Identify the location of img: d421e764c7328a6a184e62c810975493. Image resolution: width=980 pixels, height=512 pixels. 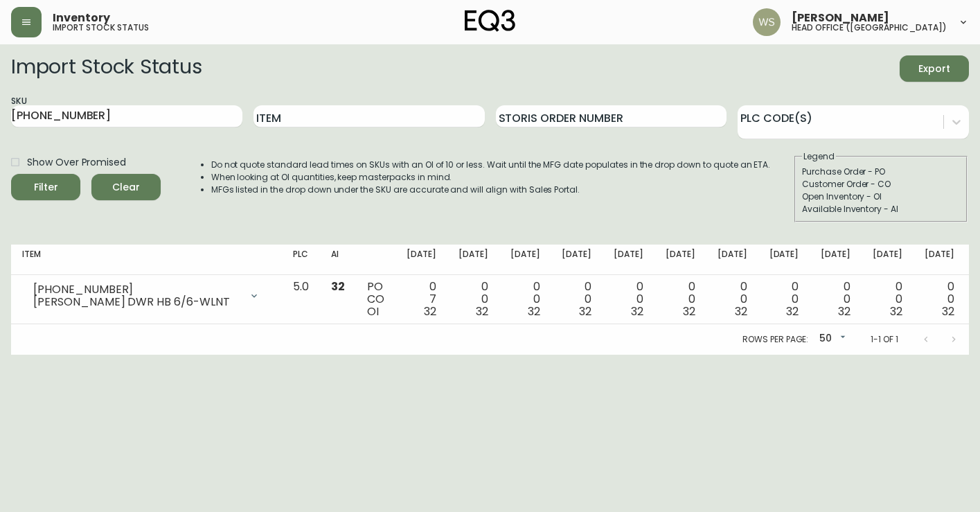
(767, 22).